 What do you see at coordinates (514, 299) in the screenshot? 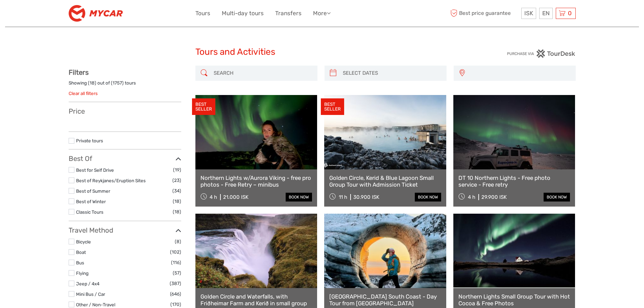
I see `a: Northern Lights Small Group Tour with Hot Cocoa & Free Photos` at bounding box center [514, 299].